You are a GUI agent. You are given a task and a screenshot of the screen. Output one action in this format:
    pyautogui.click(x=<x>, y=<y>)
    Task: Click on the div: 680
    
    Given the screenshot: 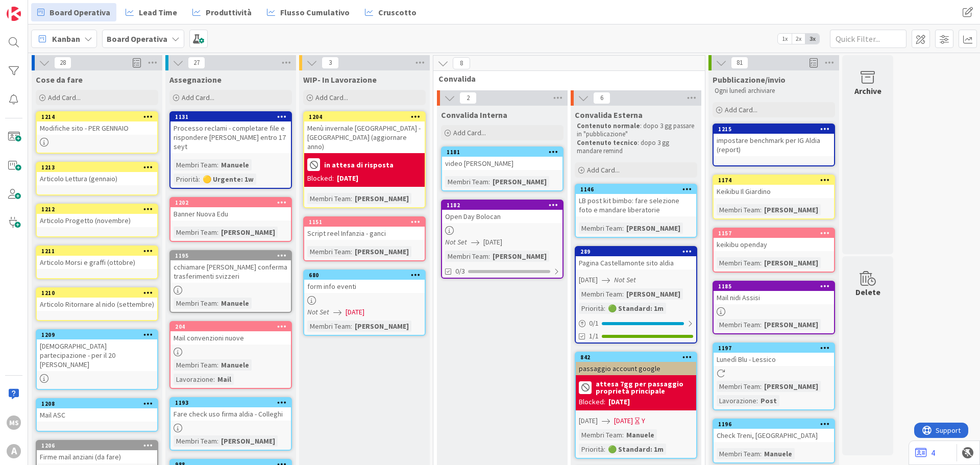 What is the action you would take?
    pyautogui.click(x=367, y=275)
    